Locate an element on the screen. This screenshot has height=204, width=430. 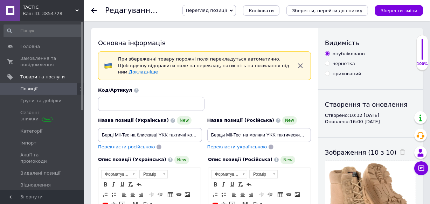
div: опубліковано is located at coordinates (349, 54).